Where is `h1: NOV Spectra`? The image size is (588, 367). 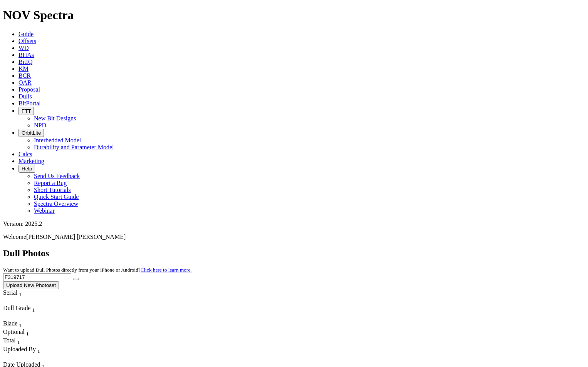
h1: NOV Spectra is located at coordinates (294, 15).